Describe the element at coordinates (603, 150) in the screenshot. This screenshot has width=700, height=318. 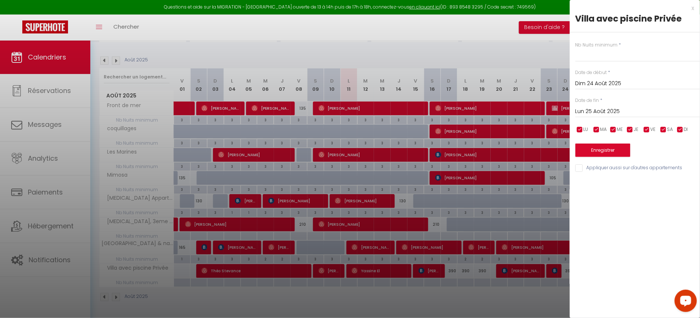
I see `button: Enregistrer` at that location.